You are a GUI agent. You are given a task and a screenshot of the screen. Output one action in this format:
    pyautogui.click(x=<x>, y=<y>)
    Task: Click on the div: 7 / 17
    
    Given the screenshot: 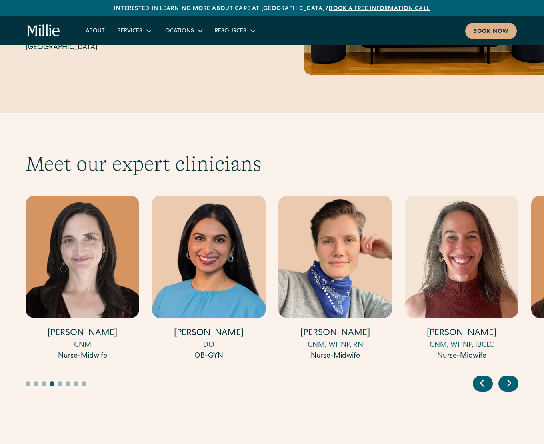 What is the action you would take?
    pyautogui.click(x=82, y=279)
    